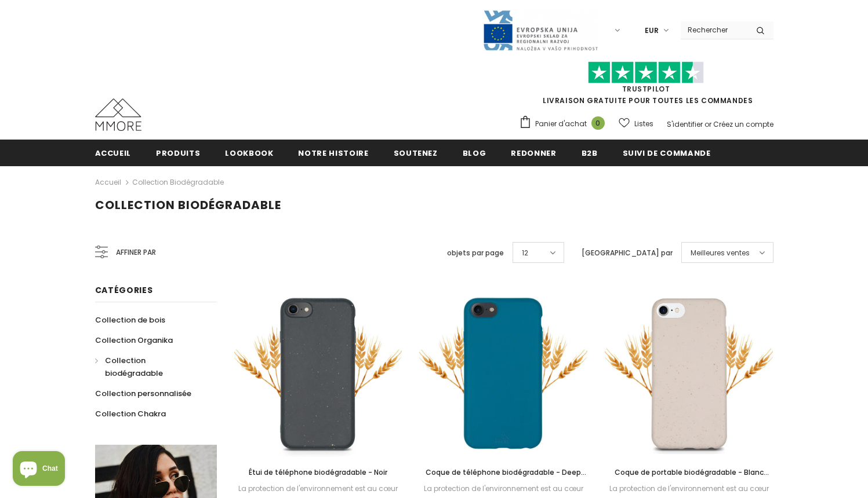 The height and width of the screenshot is (498, 868). I want to click on span: or, so click(708, 124).